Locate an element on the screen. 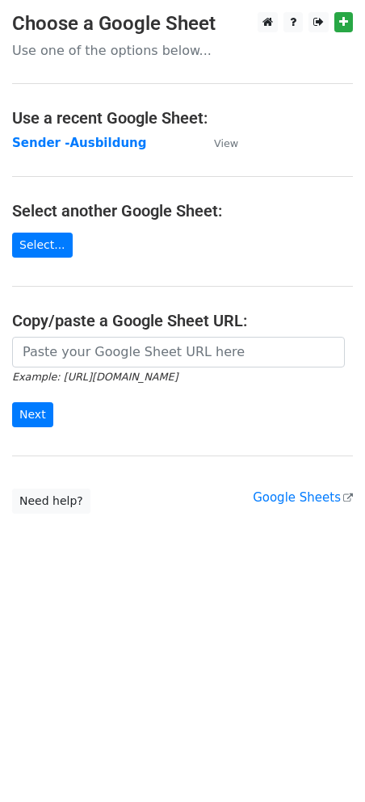 This screenshot has width=365, height=802. h3: Choose a Google Sheet is located at coordinates (182, 23).